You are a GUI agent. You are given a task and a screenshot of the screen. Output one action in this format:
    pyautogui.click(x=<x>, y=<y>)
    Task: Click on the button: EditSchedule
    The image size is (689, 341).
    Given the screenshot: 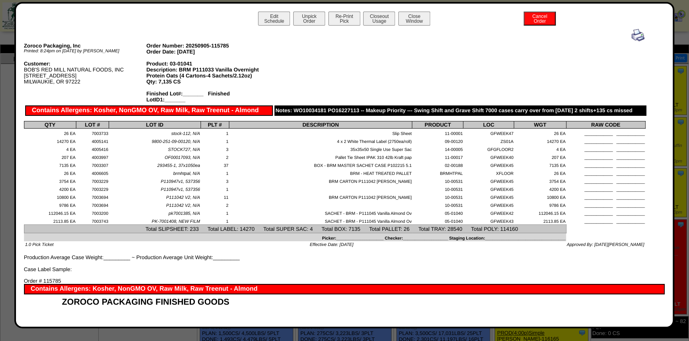 What is the action you would take?
    pyautogui.click(x=274, y=18)
    